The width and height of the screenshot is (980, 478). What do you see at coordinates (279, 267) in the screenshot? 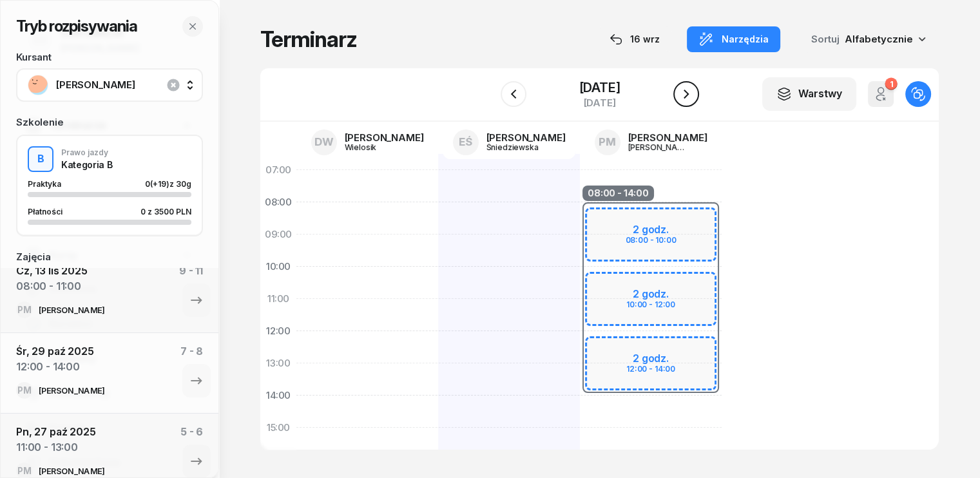
I see `div: 10:00` at bounding box center [279, 267].